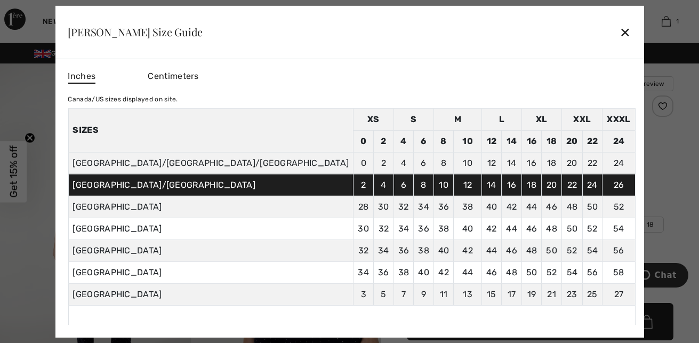  What do you see at coordinates (82, 76) in the screenshot?
I see `span: Inches` at bounding box center [82, 76].